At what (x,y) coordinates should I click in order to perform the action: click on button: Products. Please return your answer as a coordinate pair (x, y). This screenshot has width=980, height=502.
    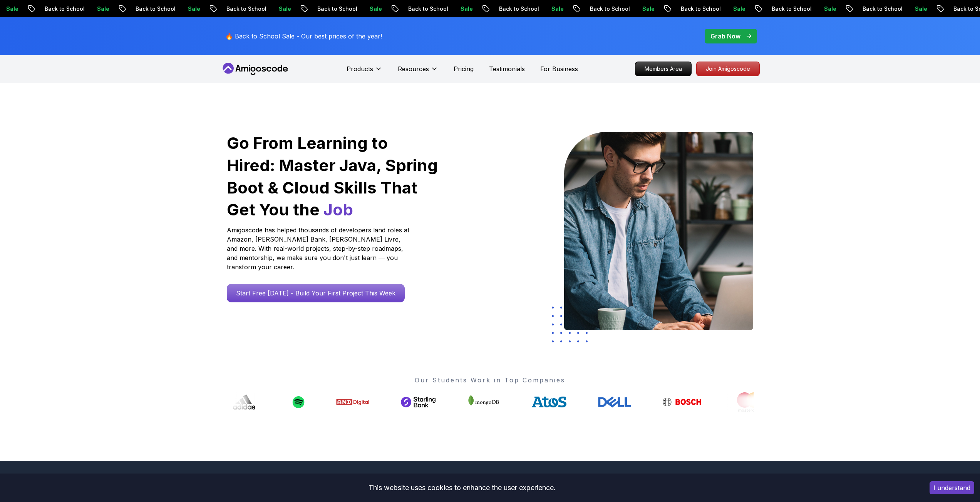
    Looking at the image, I should click on (364, 72).